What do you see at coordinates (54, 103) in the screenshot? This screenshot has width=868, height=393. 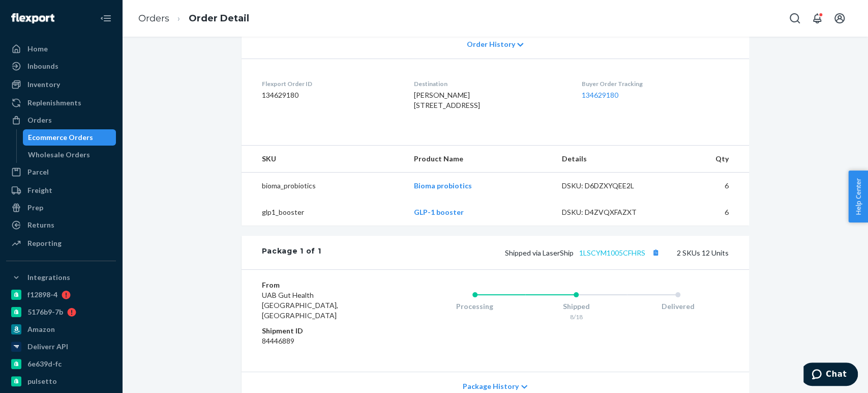 I see `div: Replenishments` at bounding box center [54, 103].